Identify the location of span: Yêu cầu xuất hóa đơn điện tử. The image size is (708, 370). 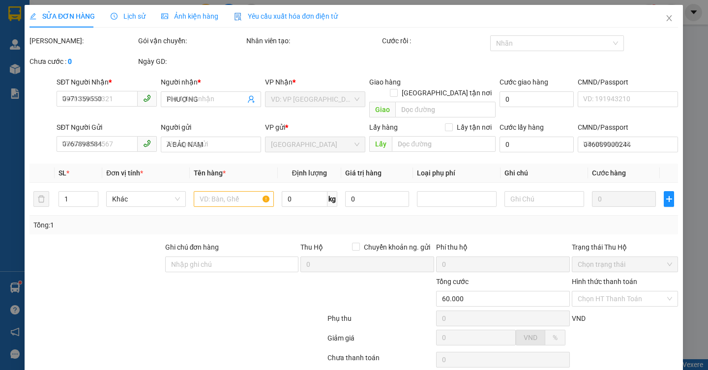
(286, 16).